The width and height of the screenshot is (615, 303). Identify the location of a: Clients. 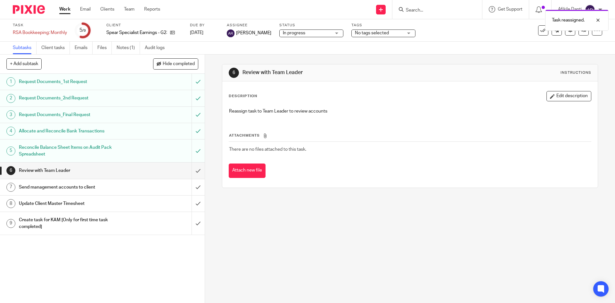
(107, 9).